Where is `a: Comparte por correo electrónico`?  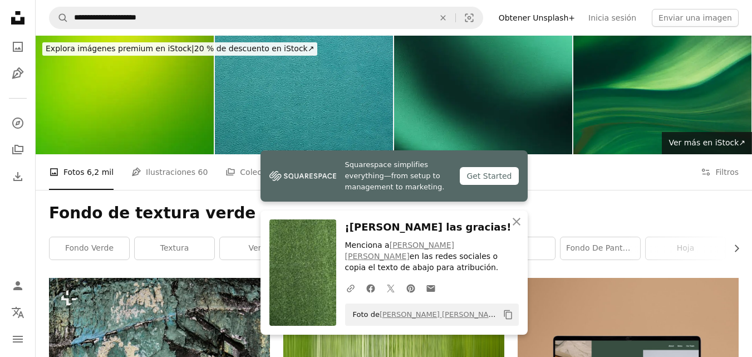 a: Comparte por correo electrónico is located at coordinates (431, 288).